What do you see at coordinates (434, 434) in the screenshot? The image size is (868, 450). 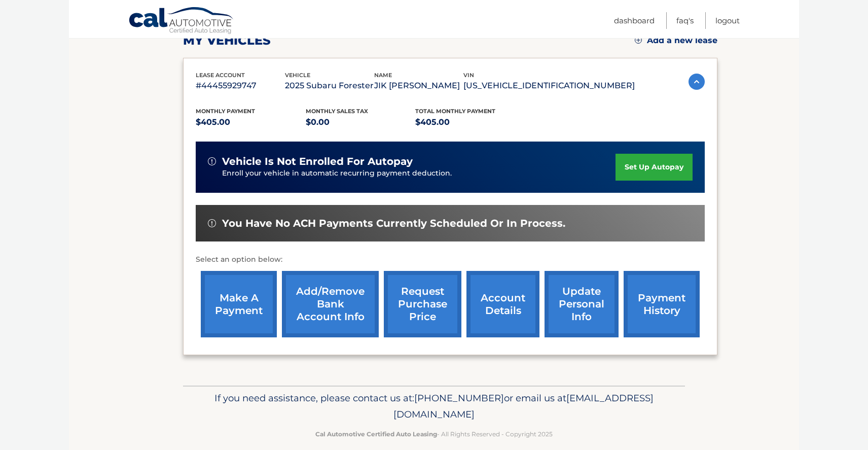 I see `p: - All Rights Reserved - Copyright 2025` at bounding box center [434, 434].